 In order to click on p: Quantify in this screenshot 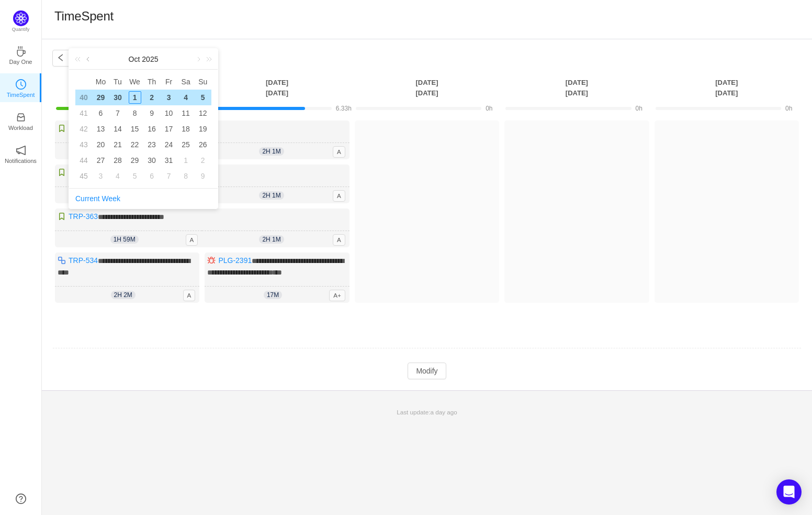, I will do `click(21, 29)`.